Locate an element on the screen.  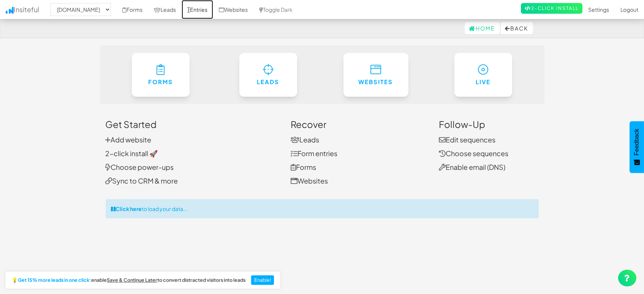
button: Back is located at coordinates (517, 28).